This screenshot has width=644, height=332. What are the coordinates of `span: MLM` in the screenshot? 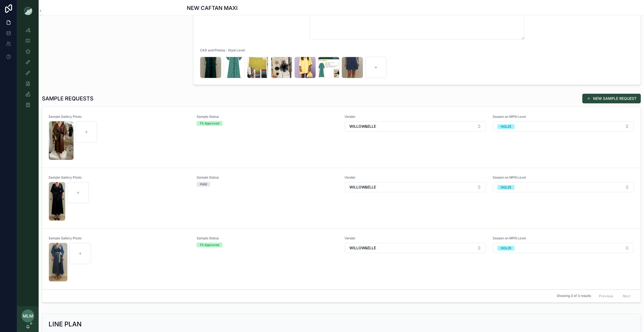 It's located at (28, 316).